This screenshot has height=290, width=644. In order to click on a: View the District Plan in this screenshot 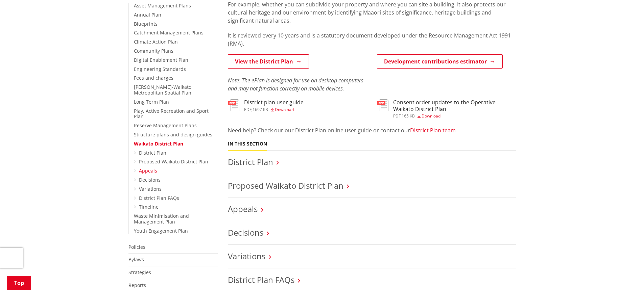, I will do `click(269, 62)`.